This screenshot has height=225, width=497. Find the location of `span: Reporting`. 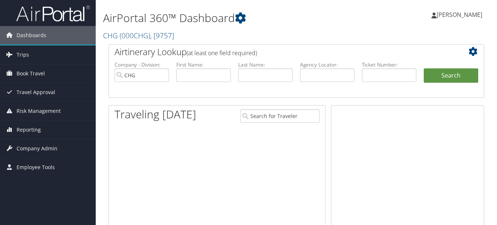

span: Reporting is located at coordinates (29, 130).